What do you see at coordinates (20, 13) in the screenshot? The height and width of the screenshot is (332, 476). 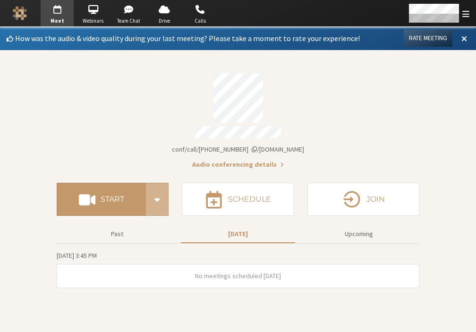 I see `img: Iotum` at bounding box center [20, 13].